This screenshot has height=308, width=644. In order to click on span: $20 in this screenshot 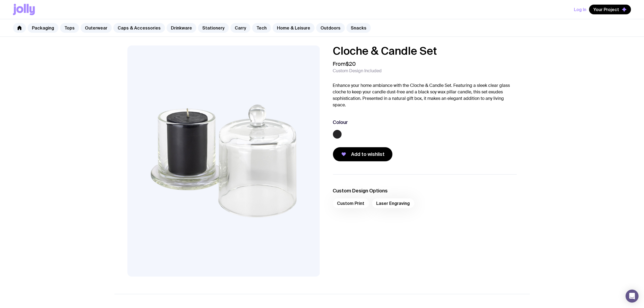, I will do `click(351, 64)`.